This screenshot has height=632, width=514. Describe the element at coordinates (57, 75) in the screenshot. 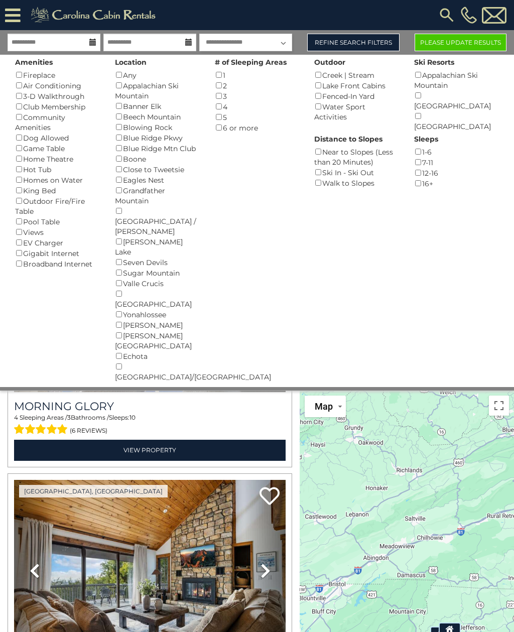

I see `div: Fireplace` at that location.